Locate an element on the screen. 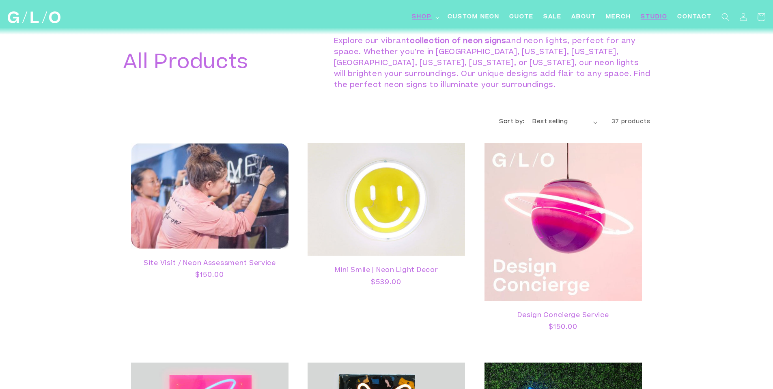 The image size is (773, 389). a: Quote is located at coordinates (522, 17).